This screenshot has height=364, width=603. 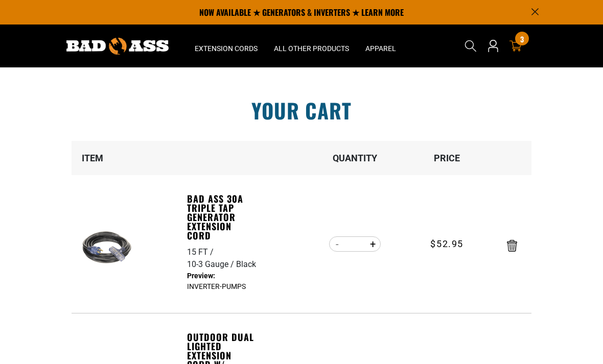 What do you see at coordinates (246, 264) in the screenshot?
I see `div: Black` at bounding box center [246, 264].